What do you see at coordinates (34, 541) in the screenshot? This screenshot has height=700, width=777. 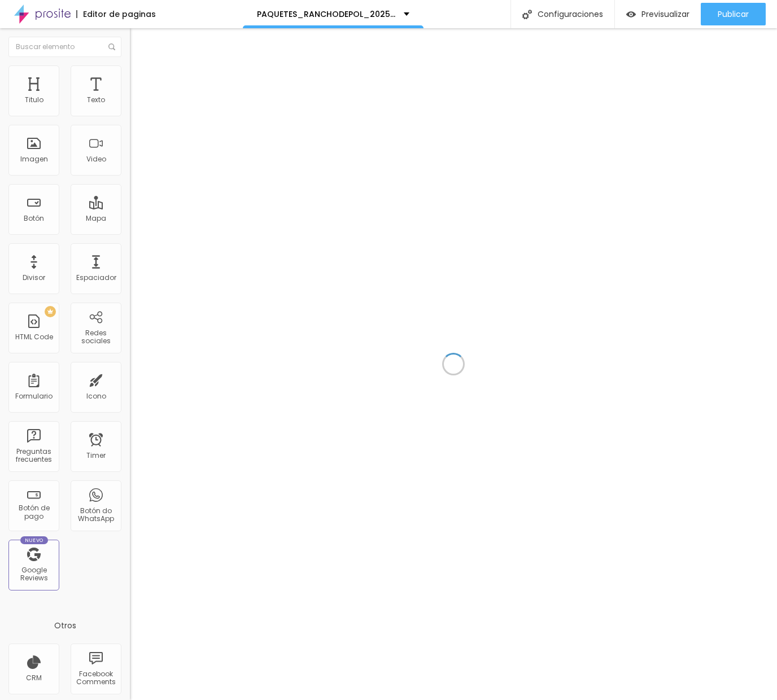 I see `div: Nuevo` at bounding box center [34, 541].